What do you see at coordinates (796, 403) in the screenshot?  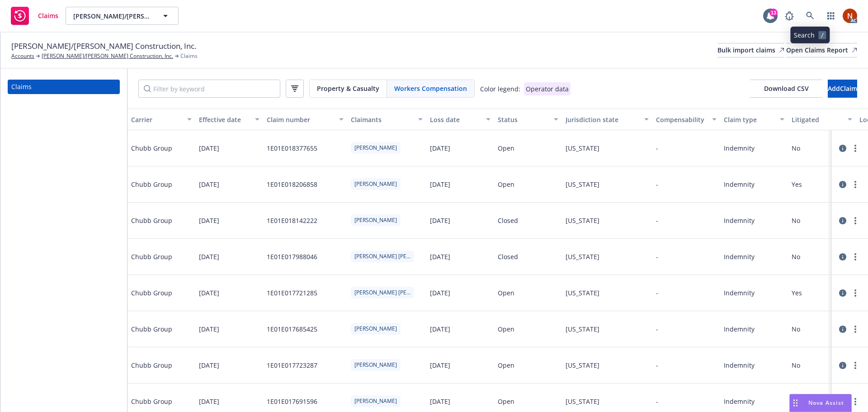 I see `div: Drag to move` at bounding box center [796, 403].